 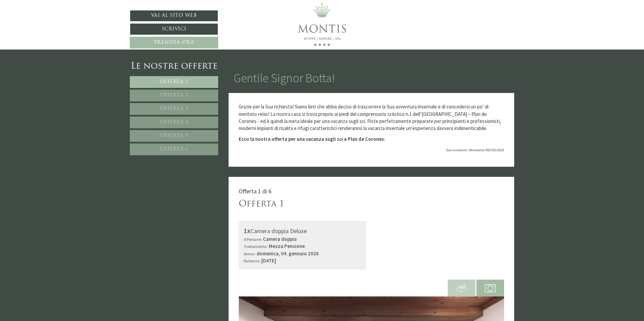 What do you see at coordinates (312, 139) in the screenshot?
I see `strong: Ecco la nostra offerta per una vacanza sugli sci a Plan de Corones:` at bounding box center [312, 139].